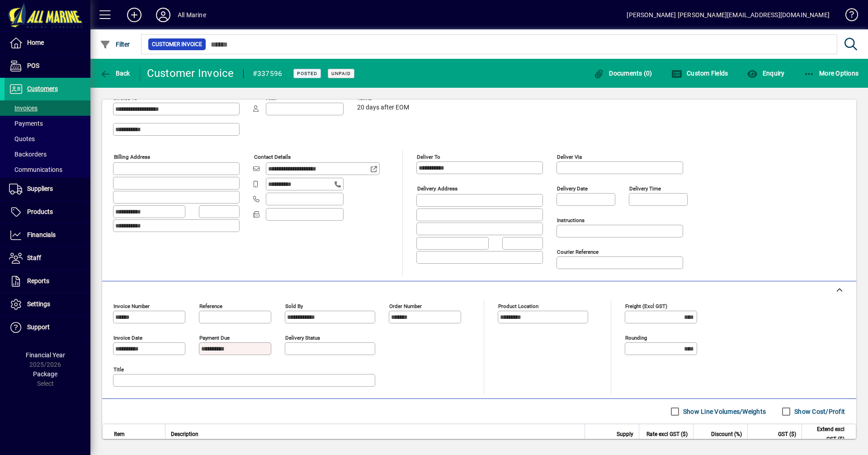 Image resolution: width=868 pixels, height=455 pixels. I want to click on a: POS, so click(47, 66).